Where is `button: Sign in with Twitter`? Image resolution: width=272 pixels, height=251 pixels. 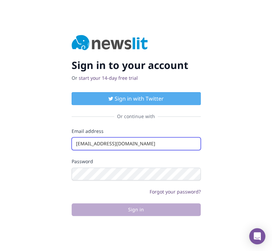 button: Sign in with Twitter is located at coordinates (136, 99).